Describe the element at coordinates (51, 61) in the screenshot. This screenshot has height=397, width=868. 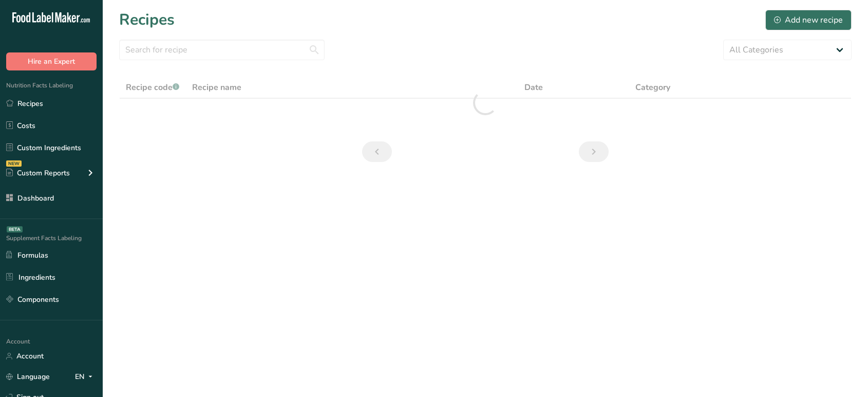
I see `button: Hire an Expert` at that location.